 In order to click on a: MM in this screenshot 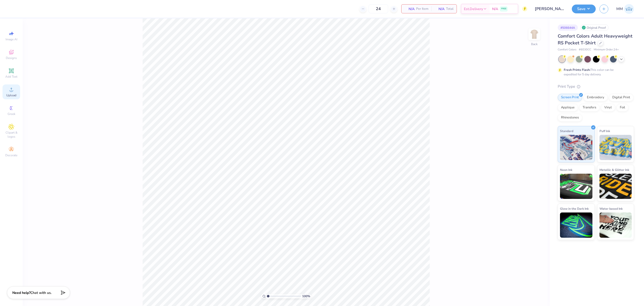, I will do `click(626, 9)`.